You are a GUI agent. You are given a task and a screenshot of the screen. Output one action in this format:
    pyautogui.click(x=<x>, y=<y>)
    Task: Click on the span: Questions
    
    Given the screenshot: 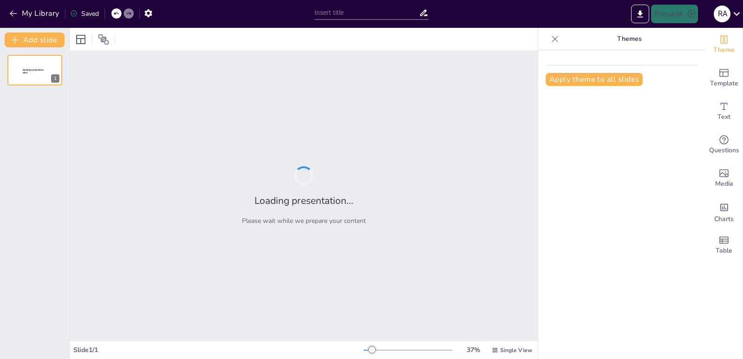 What is the action you would take?
    pyautogui.click(x=724, y=150)
    